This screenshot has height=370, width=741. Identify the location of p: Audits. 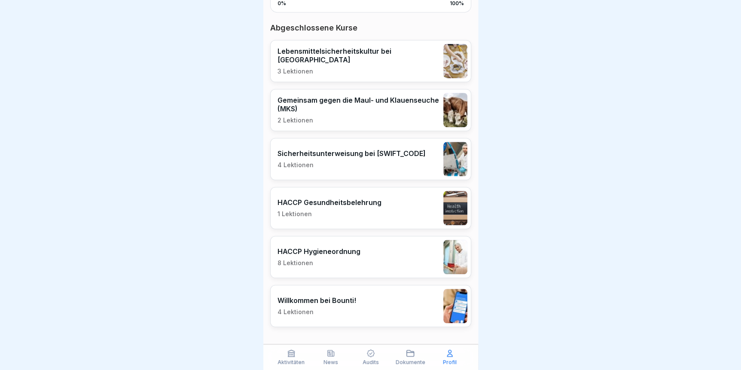
(371, 362).